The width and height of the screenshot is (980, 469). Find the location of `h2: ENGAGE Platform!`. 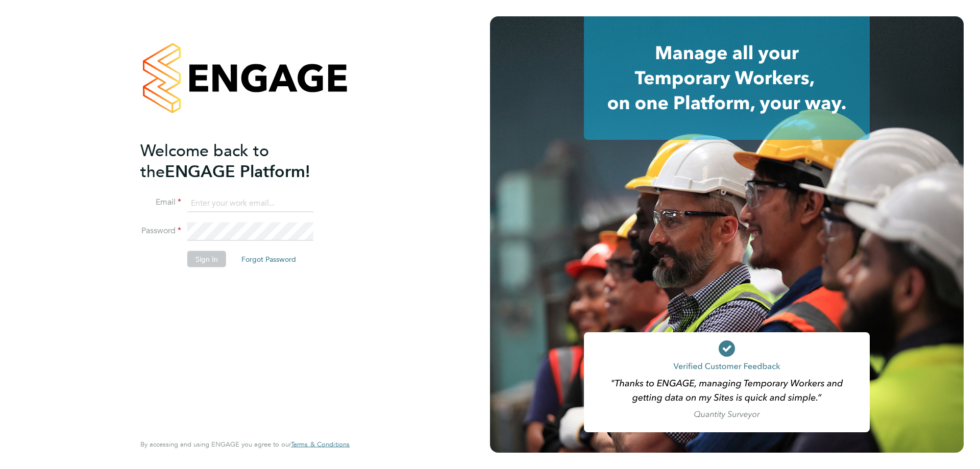

h2: ENGAGE Platform! is located at coordinates (240, 161).